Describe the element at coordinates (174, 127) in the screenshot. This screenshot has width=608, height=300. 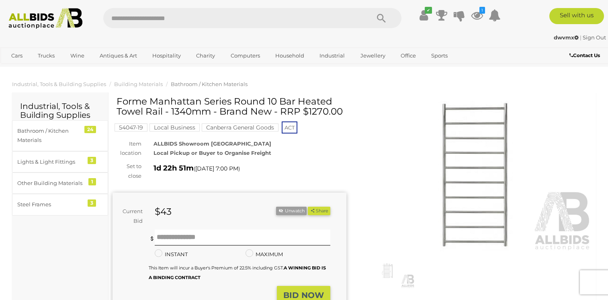
I see `a: Local Business` at that location.